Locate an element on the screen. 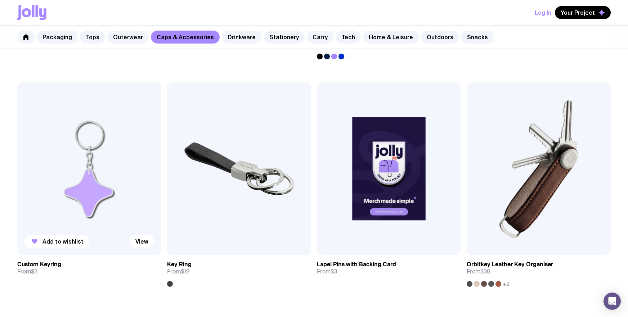 The width and height of the screenshot is (628, 317). a: Orbitkey Leather Key OrganiserFrom$39+2 is located at coordinates (538, 271).